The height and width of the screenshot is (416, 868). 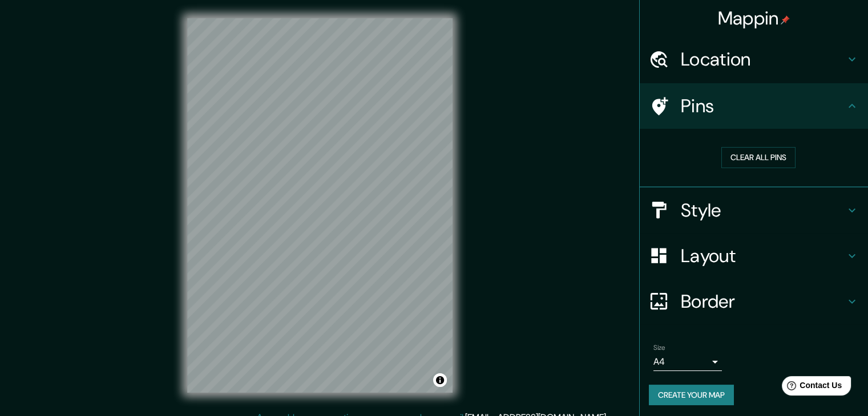 What do you see at coordinates (688, 362) in the screenshot?
I see `div: A4` at bounding box center [688, 362].